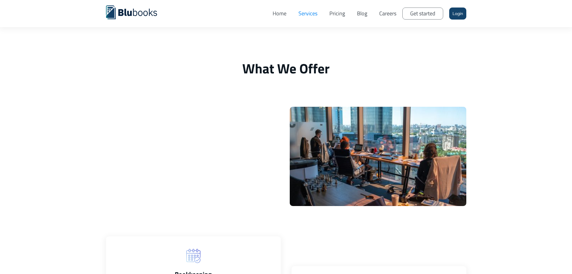 The height and width of the screenshot is (274, 572). What do you see at coordinates (308, 14) in the screenshot?
I see `a: Services` at bounding box center [308, 14].